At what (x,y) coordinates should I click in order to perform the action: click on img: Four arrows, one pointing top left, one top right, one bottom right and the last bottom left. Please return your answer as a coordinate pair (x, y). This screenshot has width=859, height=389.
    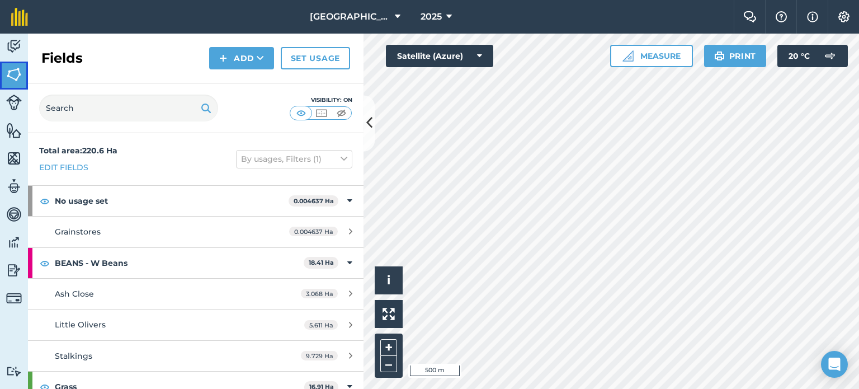
    Looking at the image, I should click on (389, 314).